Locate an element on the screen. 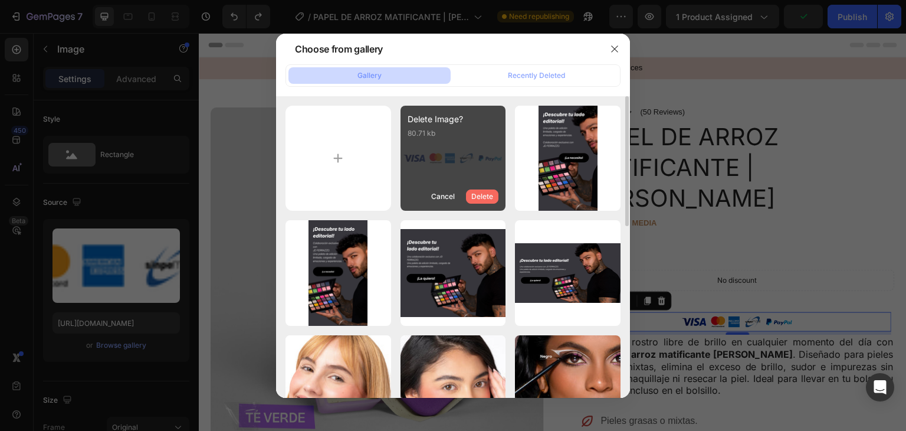 This screenshot has height=431, width=906. p: cobertura media is located at coordinates (539, 190).